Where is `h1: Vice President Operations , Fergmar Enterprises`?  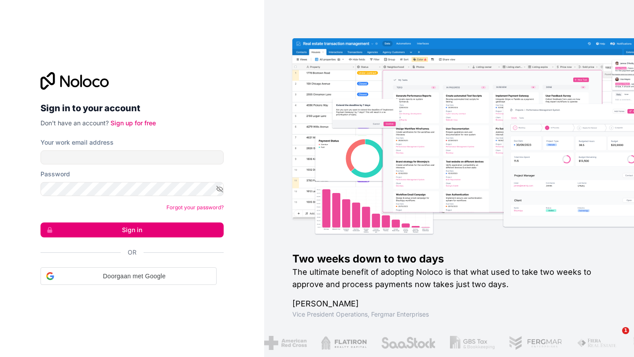
h1: Vice President Operations , Fergmar Enterprises is located at coordinates (449, 315).